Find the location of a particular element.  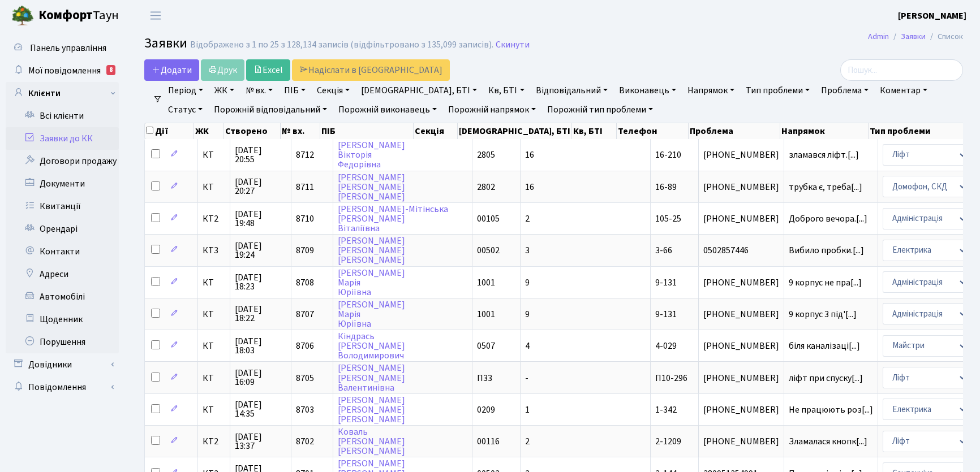

span: 2805 is located at coordinates (486, 155).